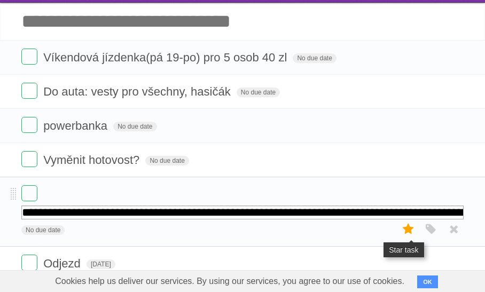 This screenshot has height=292, width=485. I want to click on label: Star task, so click(408, 229).